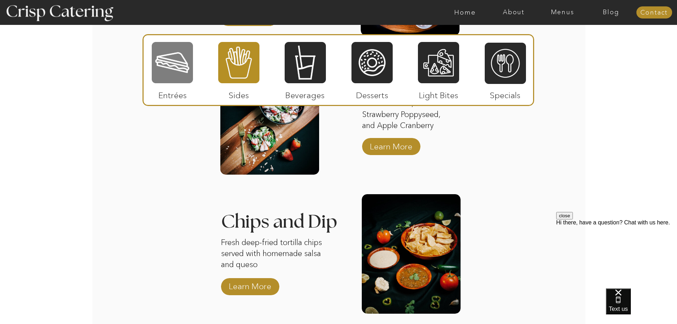  What do you see at coordinates (305, 93) in the screenshot?
I see `p: Beverages` at bounding box center [305, 93].